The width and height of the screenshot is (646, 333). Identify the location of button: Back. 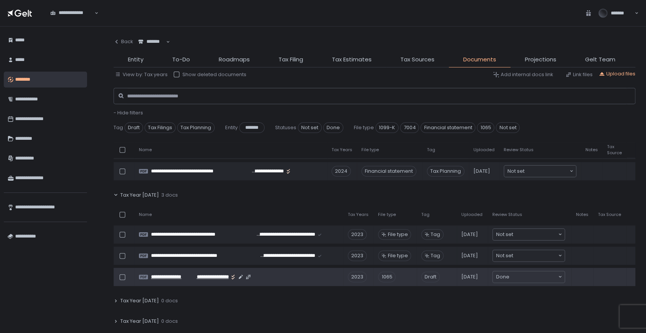
(123, 42).